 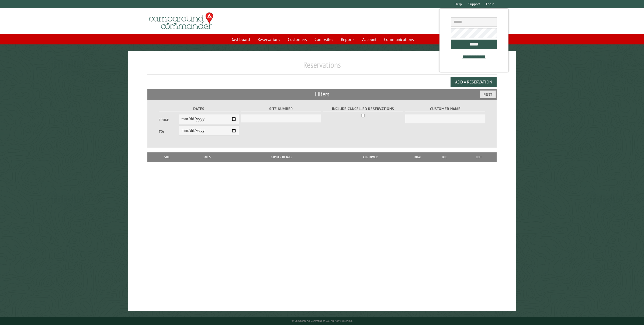 I want to click on th: Site, so click(x=167, y=158).